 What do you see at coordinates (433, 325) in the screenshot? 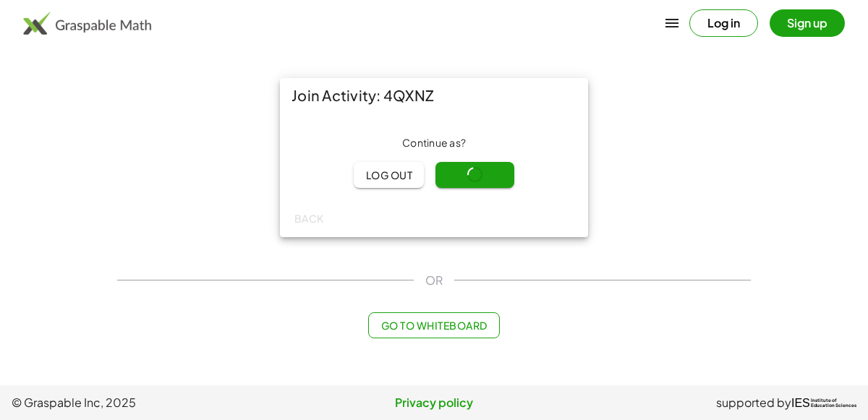
I see `span: Go to Whiteboard` at bounding box center [433, 325].